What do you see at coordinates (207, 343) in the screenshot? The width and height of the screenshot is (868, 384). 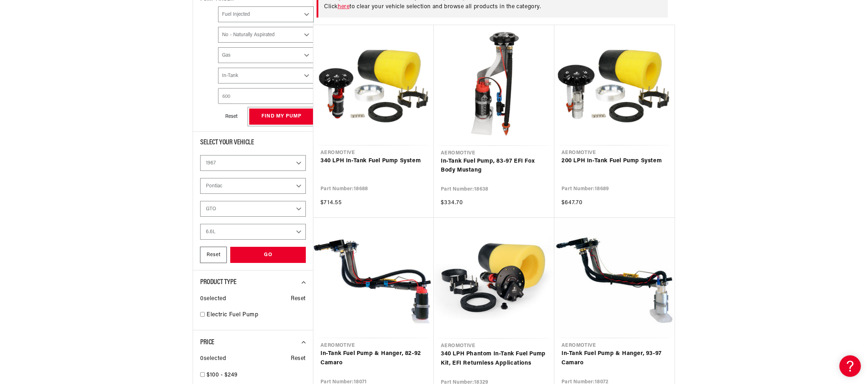 I see `span: Price` at bounding box center [207, 343].